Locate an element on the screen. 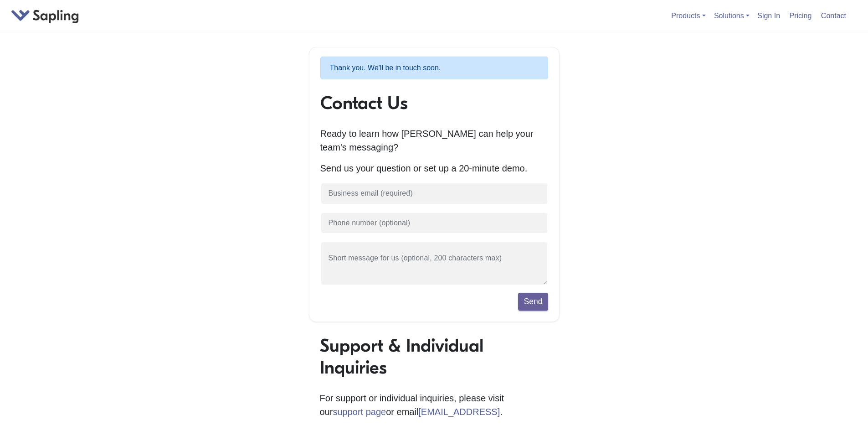  h1: Contact Us is located at coordinates (434, 103).